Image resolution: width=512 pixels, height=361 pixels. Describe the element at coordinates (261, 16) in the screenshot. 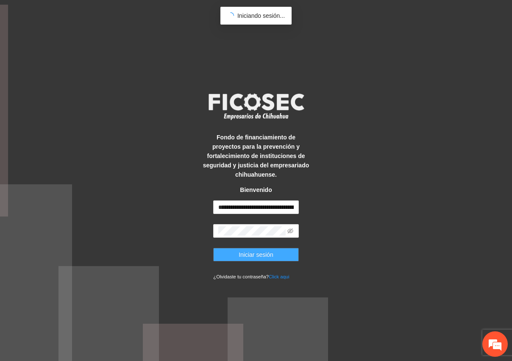

I see `span: Iniciando sesión...` at that location.